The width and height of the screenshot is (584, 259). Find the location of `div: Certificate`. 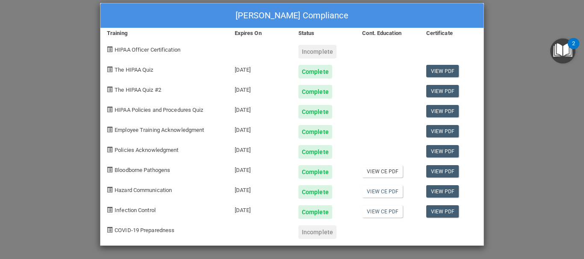

div: Certificate is located at coordinates (451, 33).